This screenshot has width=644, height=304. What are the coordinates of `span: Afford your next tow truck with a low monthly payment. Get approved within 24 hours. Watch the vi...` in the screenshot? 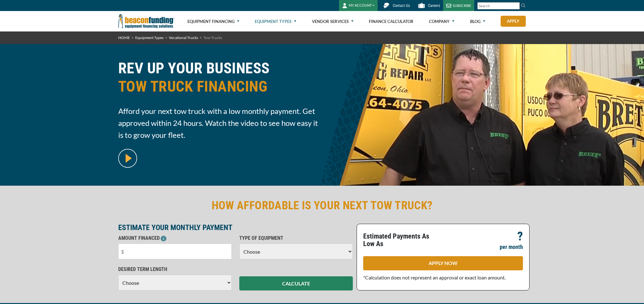 It's located at (219, 123).